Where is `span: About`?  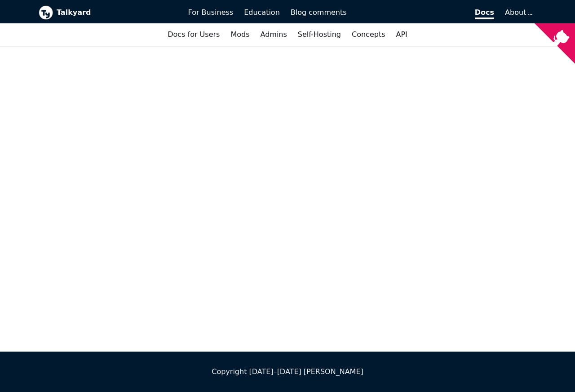 span: About is located at coordinates (518, 12).